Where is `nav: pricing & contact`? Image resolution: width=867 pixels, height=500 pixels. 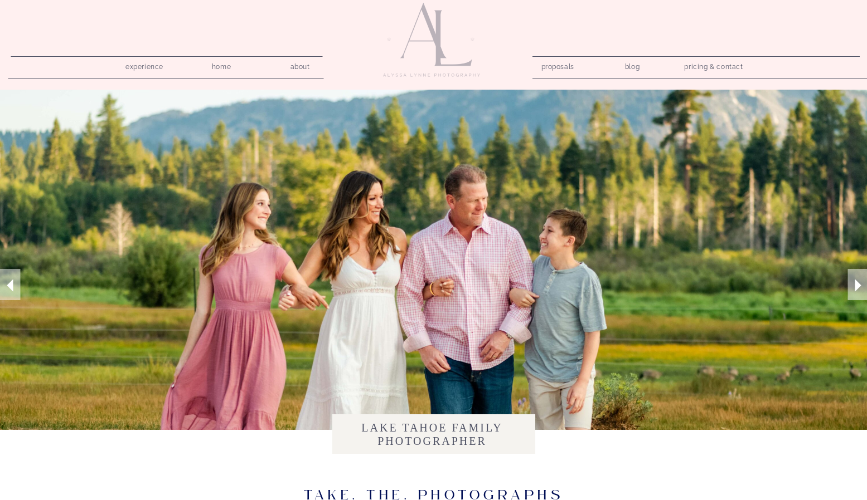
nav: pricing & contact is located at coordinates (713, 67).